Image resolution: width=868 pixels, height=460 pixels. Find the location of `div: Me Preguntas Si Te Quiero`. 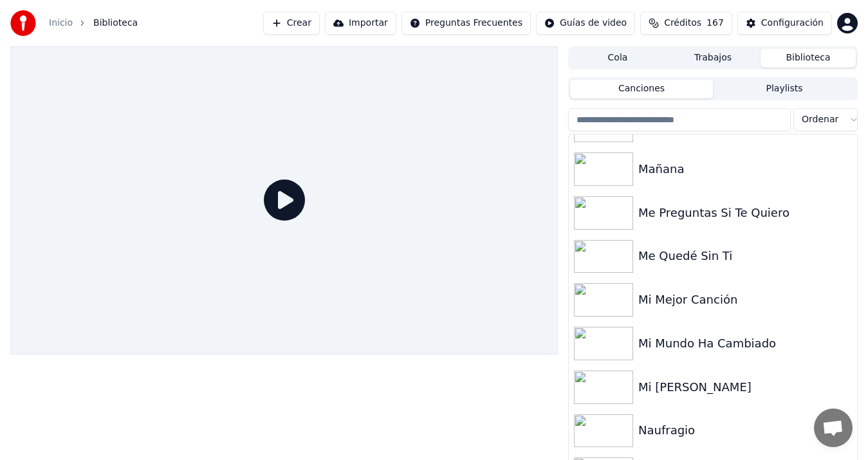

div: Me Preguntas Si Te Quiero is located at coordinates (746, 213).